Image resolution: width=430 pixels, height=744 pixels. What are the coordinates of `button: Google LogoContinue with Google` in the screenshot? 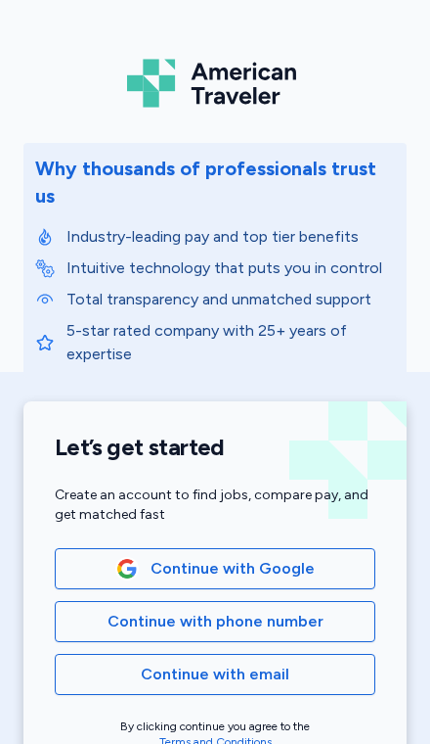 It's located at (215, 568).